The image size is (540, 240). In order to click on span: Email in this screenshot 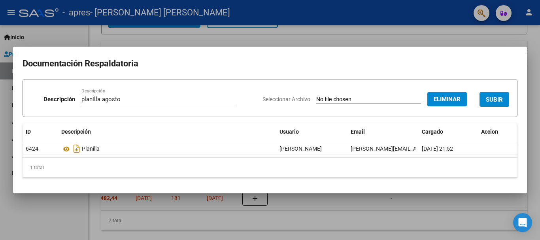, I will do `click(358, 132)`.